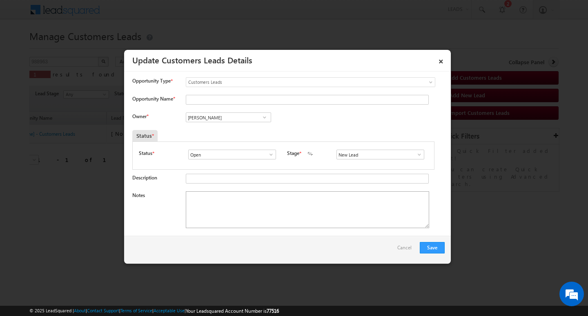 The image size is (588, 316). What do you see at coordinates (151, 81) in the screenshot?
I see `span: Opportunity Type` at bounding box center [151, 81].